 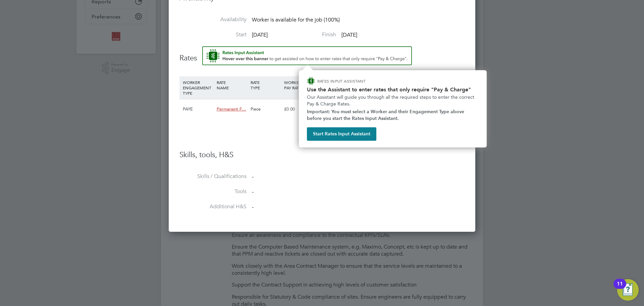 I want to click on button: Start Rates Input Assistant, so click(x=341, y=134).